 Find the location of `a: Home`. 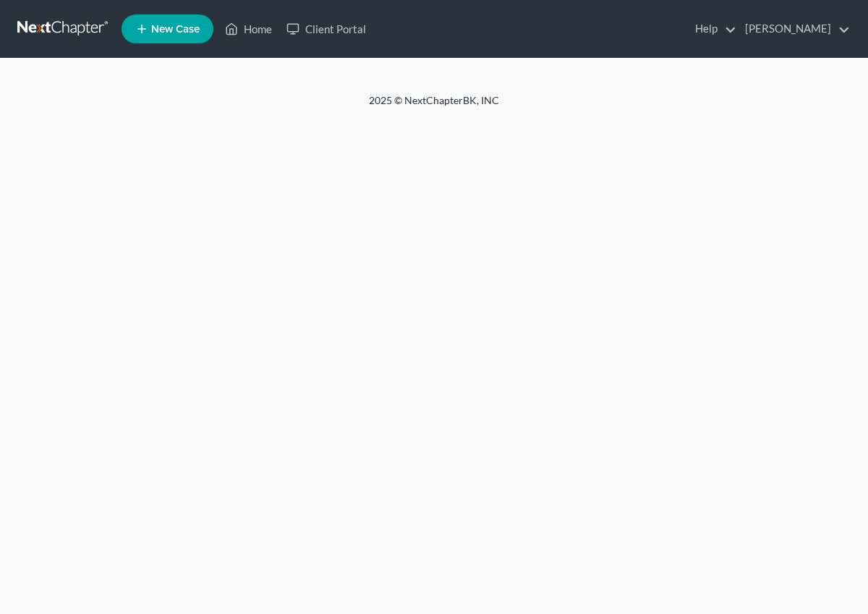

a: Home is located at coordinates (248, 29).